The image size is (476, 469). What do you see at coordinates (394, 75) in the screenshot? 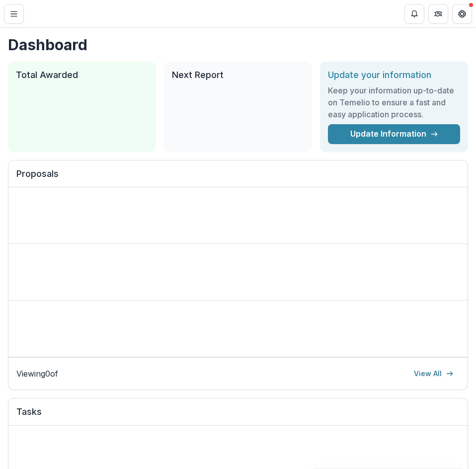
I see `h2: Update your information` at bounding box center [394, 75].